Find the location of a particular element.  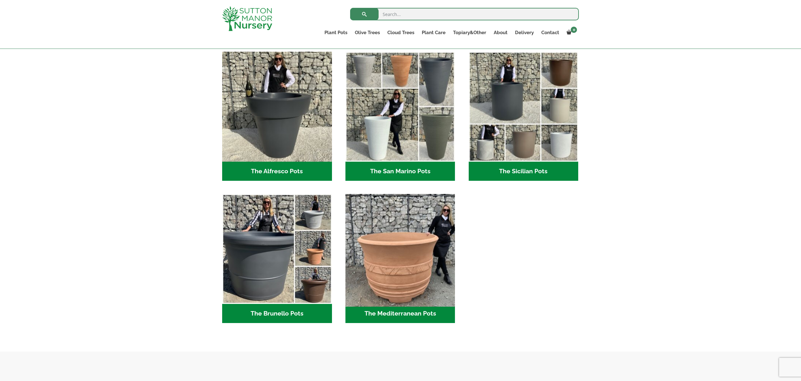

a: Plant Care is located at coordinates (434, 33).